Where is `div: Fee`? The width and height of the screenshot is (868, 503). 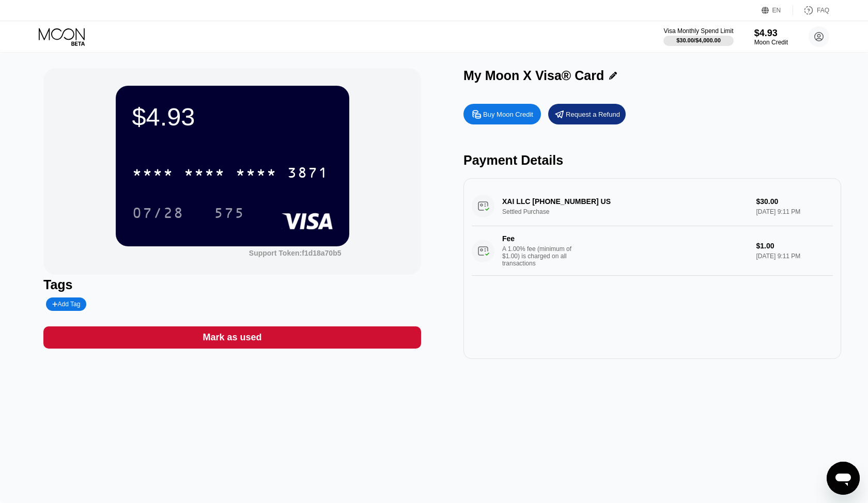
div: Fee is located at coordinates (539, 239).